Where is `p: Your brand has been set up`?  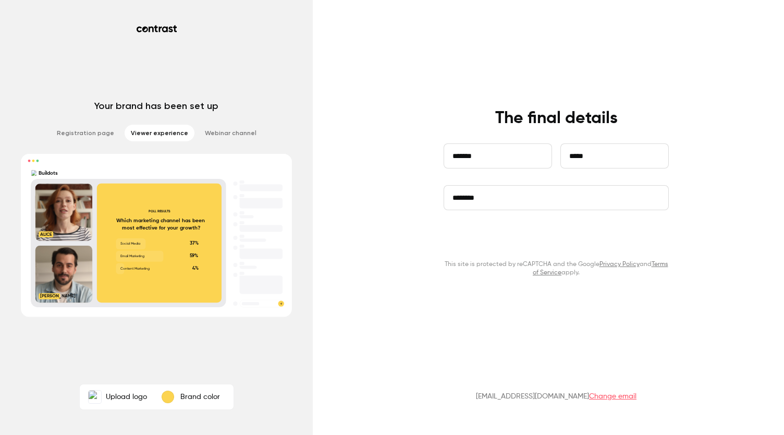
p: Your brand has been set up is located at coordinates (156, 106).